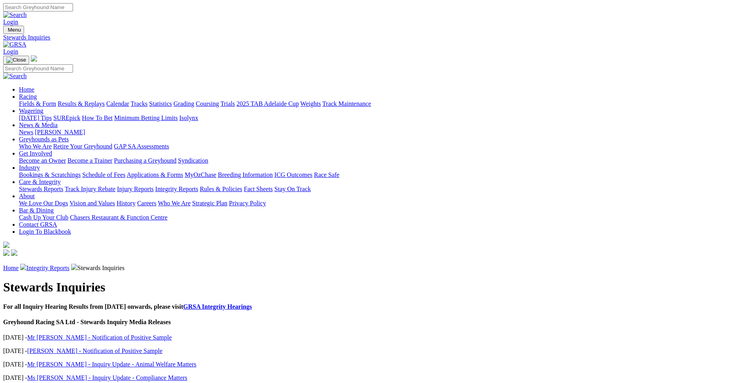  What do you see at coordinates (366, 38) in the screenshot?
I see `div: Stewards Inquiries` at bounding box center [366, 38].